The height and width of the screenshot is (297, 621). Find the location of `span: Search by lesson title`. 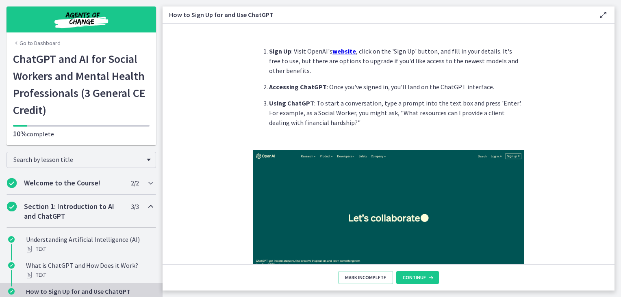

span: Search by lesson title is located at coordinates (78, 160).